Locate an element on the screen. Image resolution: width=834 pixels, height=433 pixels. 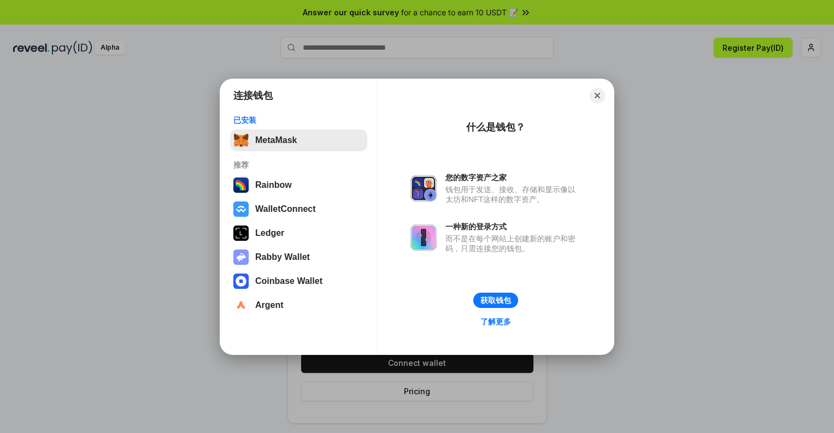
img: svg+xml,%3Csvg%20width%3D%22120%22%20height%3D%22120%22%20viewBox%3D%220%200%20120%20120%22%20fil... is located at coordinates (241, 185).